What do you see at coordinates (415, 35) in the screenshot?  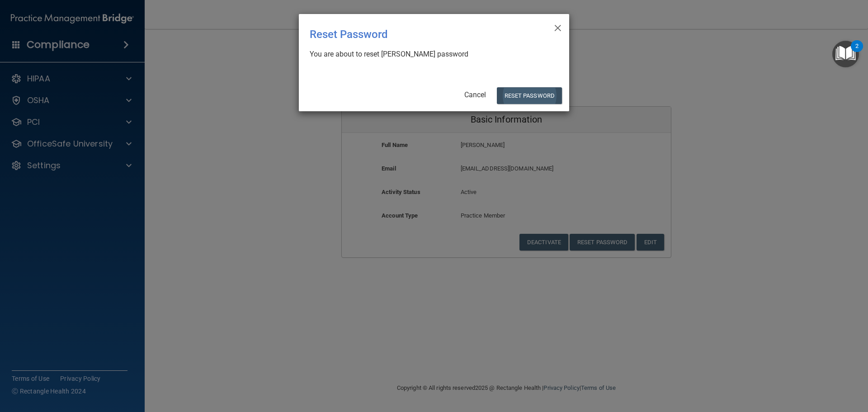 I see `div: Reset Password` at bounding box center [415, 35].